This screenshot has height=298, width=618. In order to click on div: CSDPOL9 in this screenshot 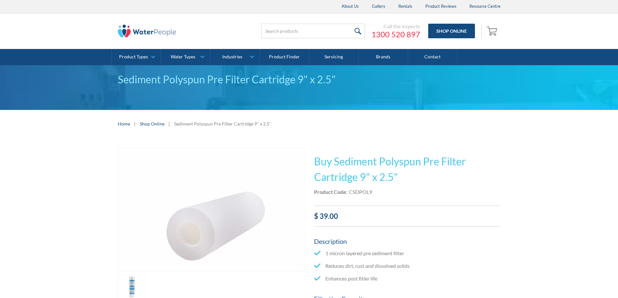, I will do `click(360, 192)`.